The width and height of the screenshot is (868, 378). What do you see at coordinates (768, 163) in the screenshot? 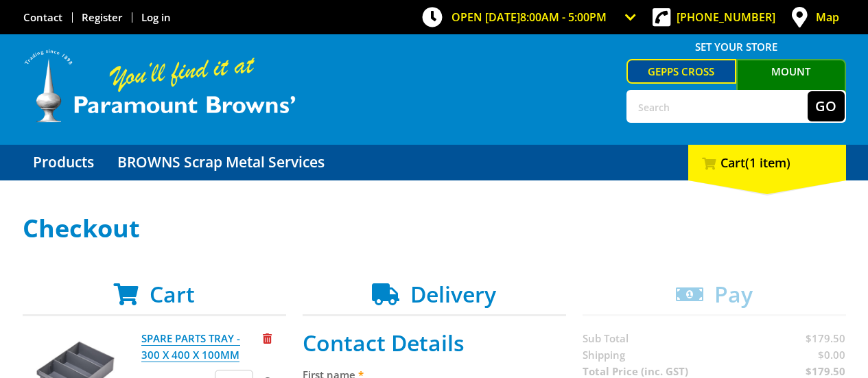
I see `div: Cart` at bounding box center [768, 163].